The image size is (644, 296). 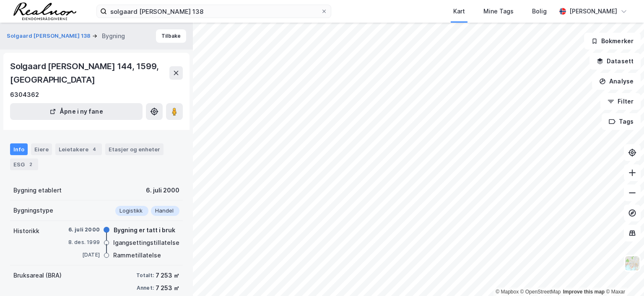 I want to click on div: Leietakere, so click(x=79, y=149).